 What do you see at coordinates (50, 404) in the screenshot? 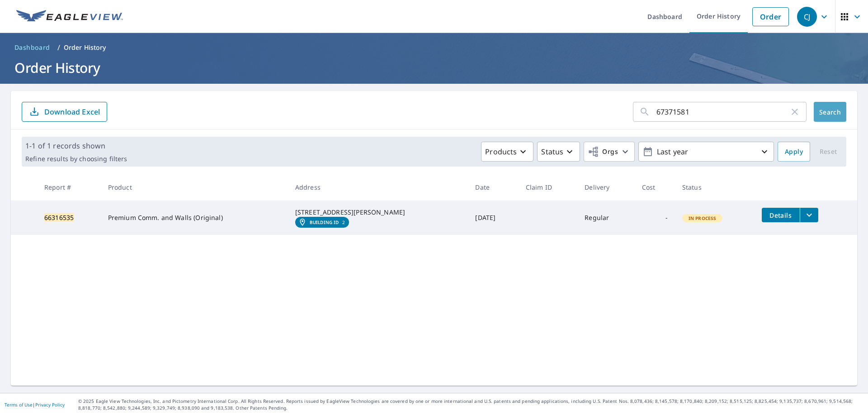
I see `a: Privacy Policy` at bounding box center [50, 404].